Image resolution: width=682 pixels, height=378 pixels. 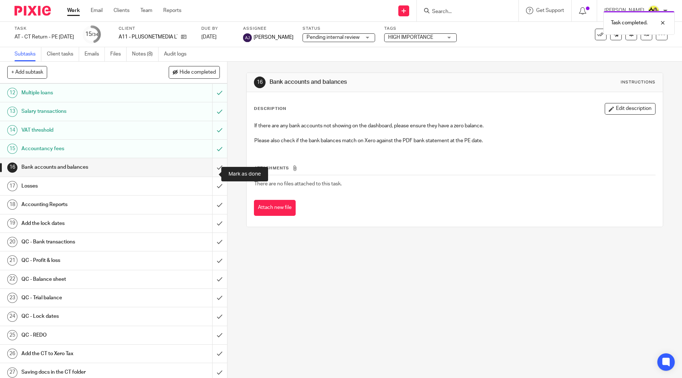 I want to click on button: Attach new file, so click(x=275, y=208).